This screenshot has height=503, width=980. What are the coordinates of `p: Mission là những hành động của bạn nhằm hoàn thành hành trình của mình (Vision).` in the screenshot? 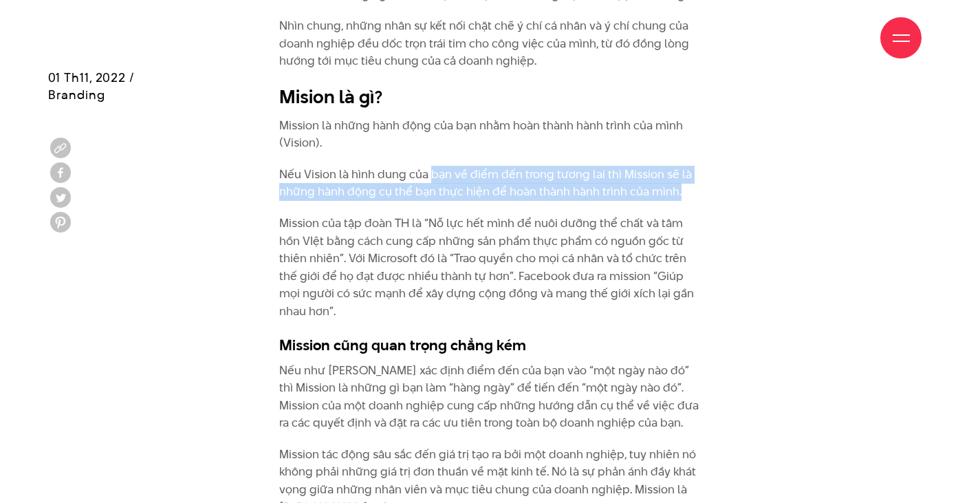 It's located at (490, 134).